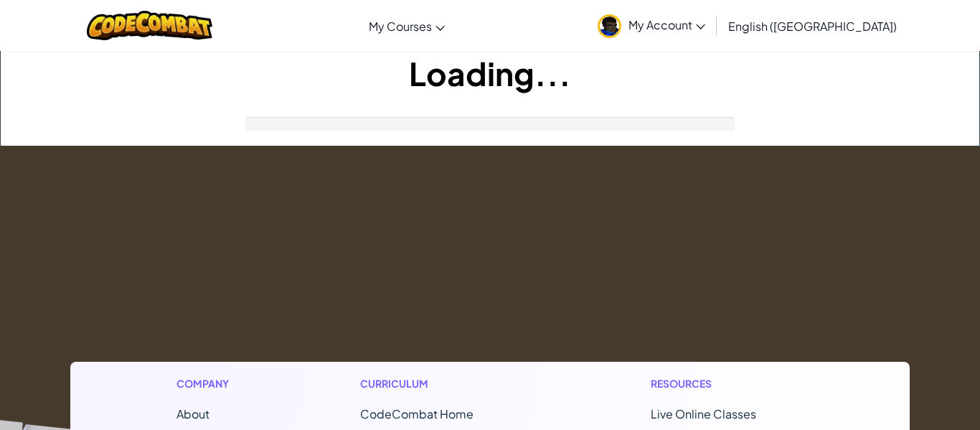 The image size is (980, 430). I want to click on h1: Curriculum, so click(447, 383).